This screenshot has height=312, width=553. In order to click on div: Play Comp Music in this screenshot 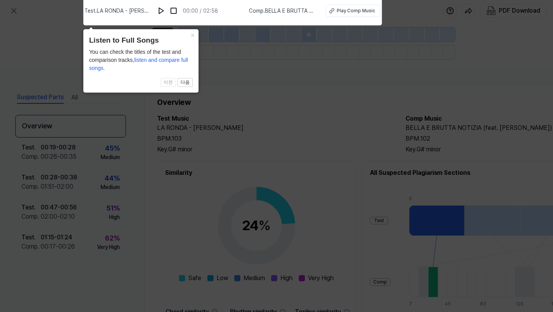, I will do `click(356, 11)`.